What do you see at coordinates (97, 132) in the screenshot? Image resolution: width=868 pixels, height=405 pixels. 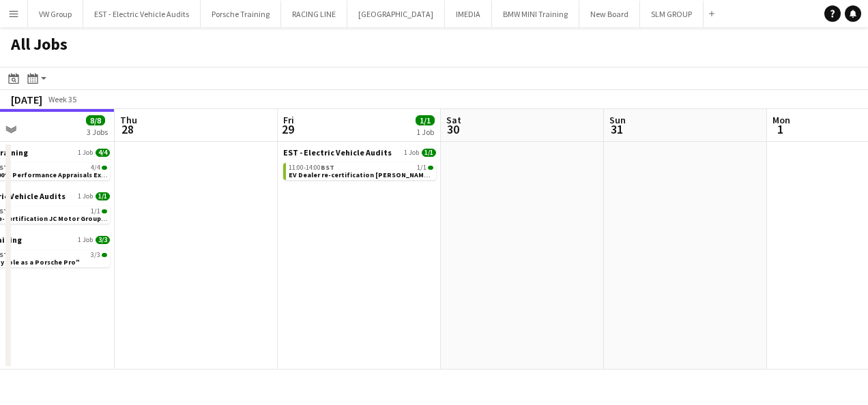 I see `div: 3 Jobs` at bounding box center [97, 132].